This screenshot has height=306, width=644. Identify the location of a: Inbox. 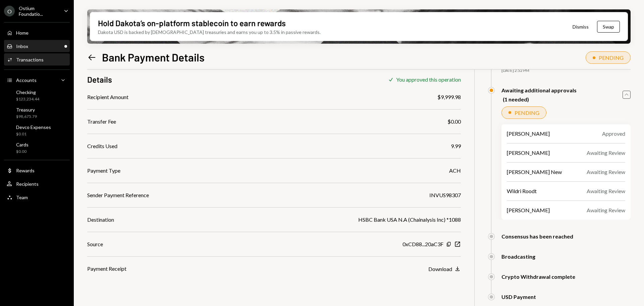
(37, 46).